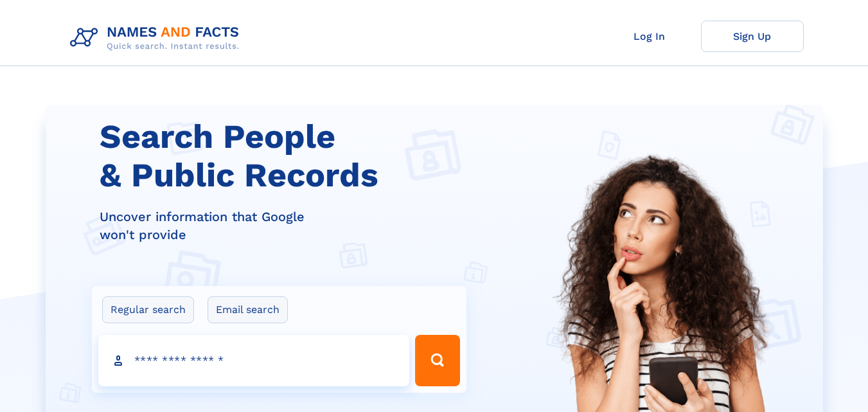 This screenshot has width=868, height=412. What do you see at coordinates (437, 360) in the screenshot?
I see `button: Search Button` at bounding box center [437, 360].